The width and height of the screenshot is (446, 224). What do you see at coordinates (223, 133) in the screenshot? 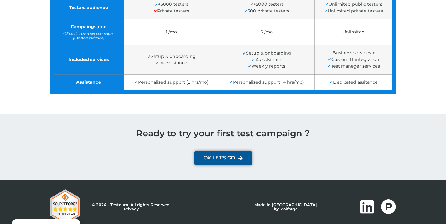
I see `h1: Ready to try your first test campaign ?` at bounding box center [223, 133].